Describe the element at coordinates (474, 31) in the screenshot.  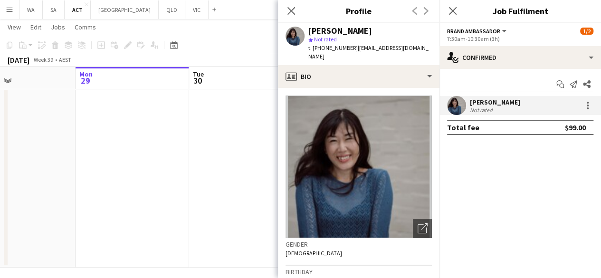
I see `span: Brand Ambassador` at that location.